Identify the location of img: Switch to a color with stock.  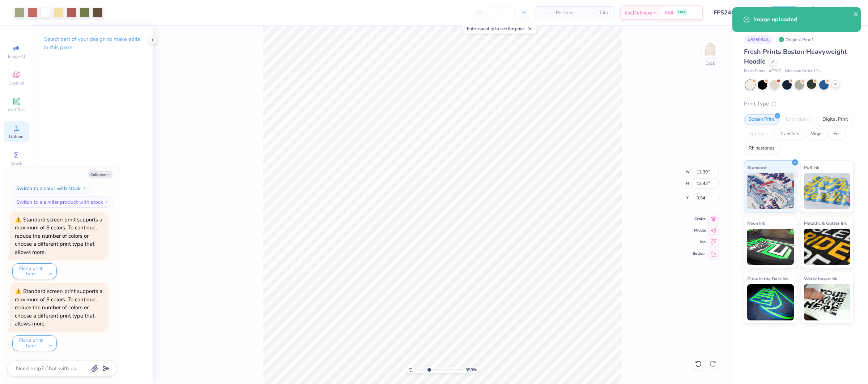
(84, 188).